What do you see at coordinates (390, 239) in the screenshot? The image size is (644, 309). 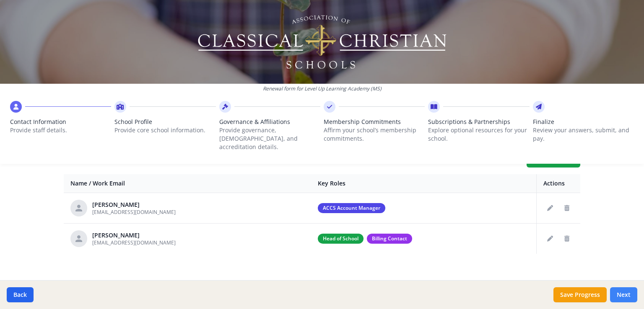 I see `span: Billing Contact` at bounding box center [390, 239].